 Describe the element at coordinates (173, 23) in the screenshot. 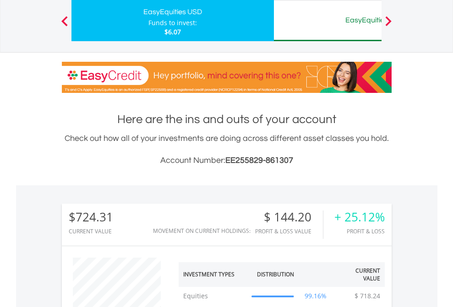

I see `div: Funds to invest:` at that location.